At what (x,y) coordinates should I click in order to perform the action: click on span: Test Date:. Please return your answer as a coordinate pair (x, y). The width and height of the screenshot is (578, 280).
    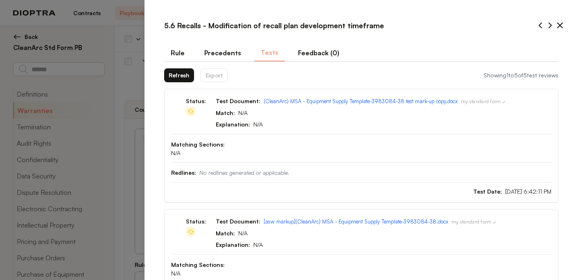
    Looking at the image, I should click on (487, 191).